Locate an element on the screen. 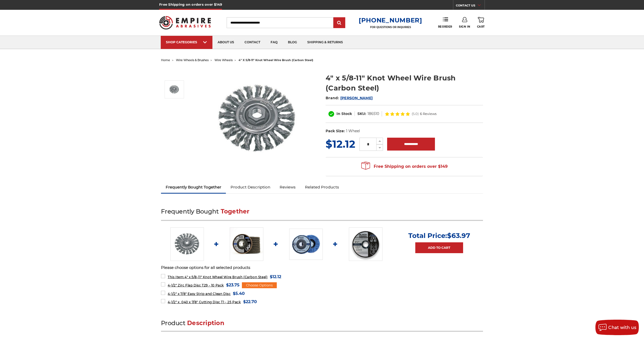 Image resolution: width=644 pixels, height=339 pixels. strong: This Item: is located at coordinates (176, 277).